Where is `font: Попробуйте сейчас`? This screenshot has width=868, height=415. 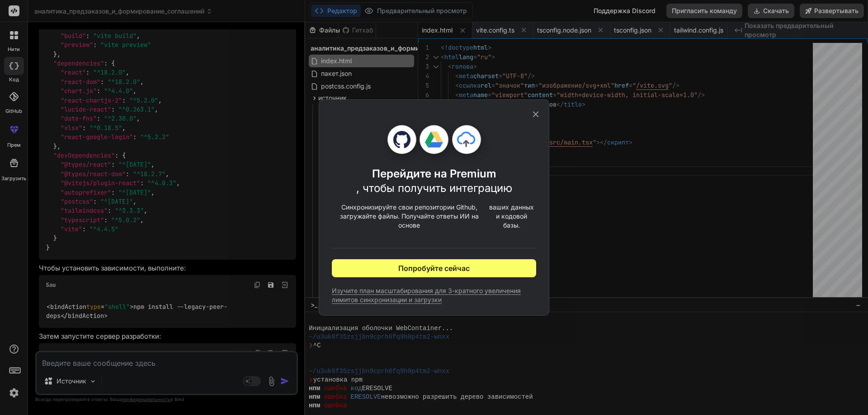 font: Попробуйте сейчас is located at coordinates (434, 268).